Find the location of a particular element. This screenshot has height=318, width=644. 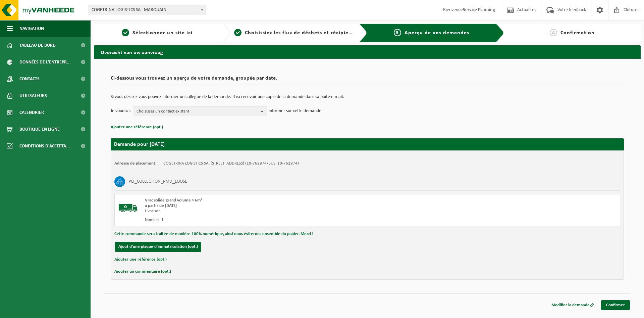

button: Cette commande sera traitée de manière 100% numérique, ainsi nous éviterons ensemble du papier. M... is located at coordinates (214, 234).